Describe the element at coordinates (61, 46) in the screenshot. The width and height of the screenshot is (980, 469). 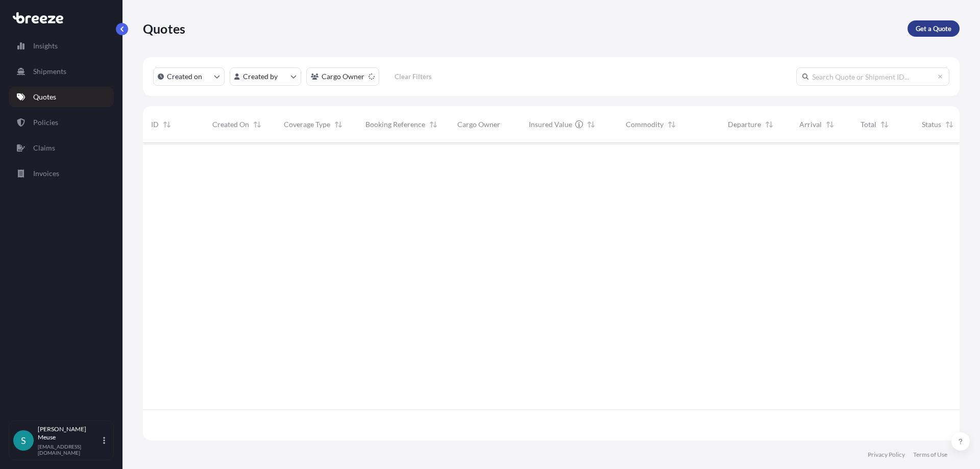
I see `a: Insights` at that location.